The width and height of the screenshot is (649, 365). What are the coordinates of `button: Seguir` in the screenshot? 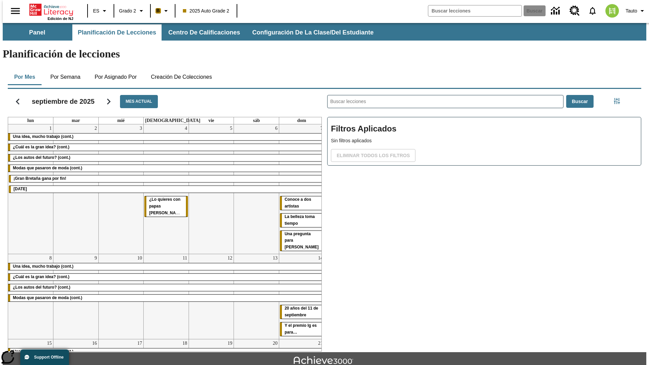 It's located at (109, 101).